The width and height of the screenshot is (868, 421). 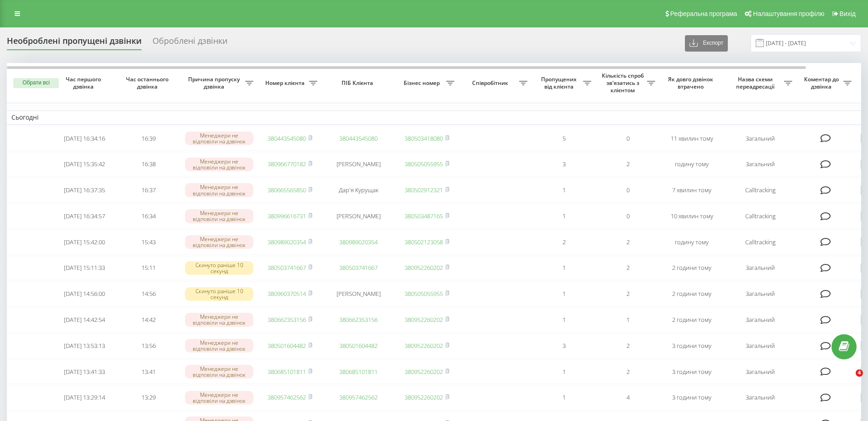 What do you see at coordinates (287, 346) in the screenshot?
I see `a: 380501604482` at bounding box center [287, 346].